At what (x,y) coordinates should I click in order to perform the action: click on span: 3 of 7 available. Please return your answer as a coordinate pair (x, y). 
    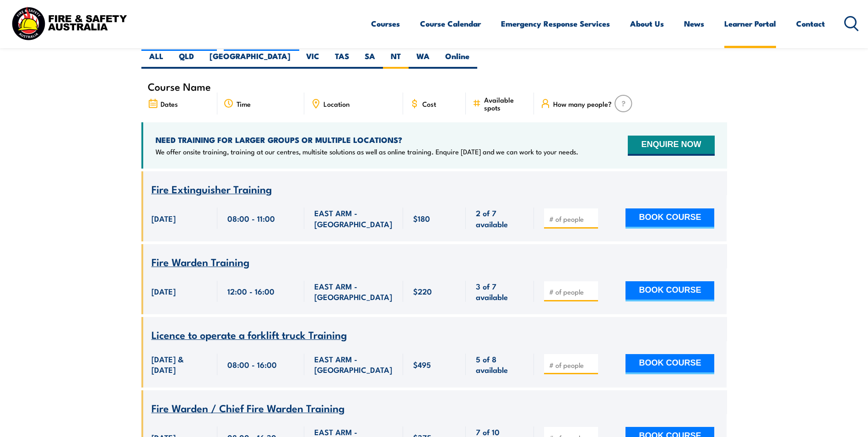
    Looking at the image, I should click on (500, 291).